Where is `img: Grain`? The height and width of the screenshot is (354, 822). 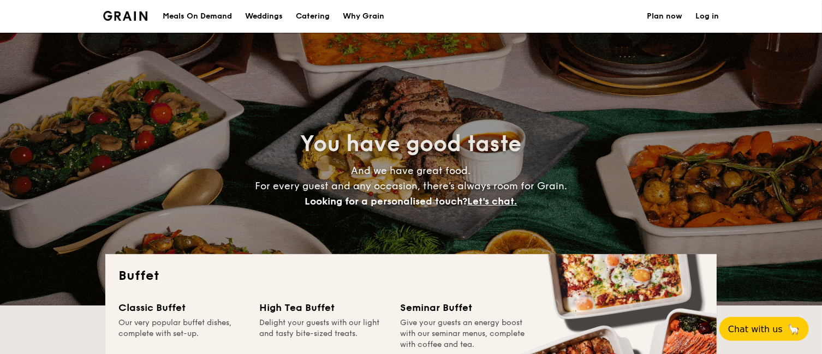 img: Grain is located at coordinates (125, 16).